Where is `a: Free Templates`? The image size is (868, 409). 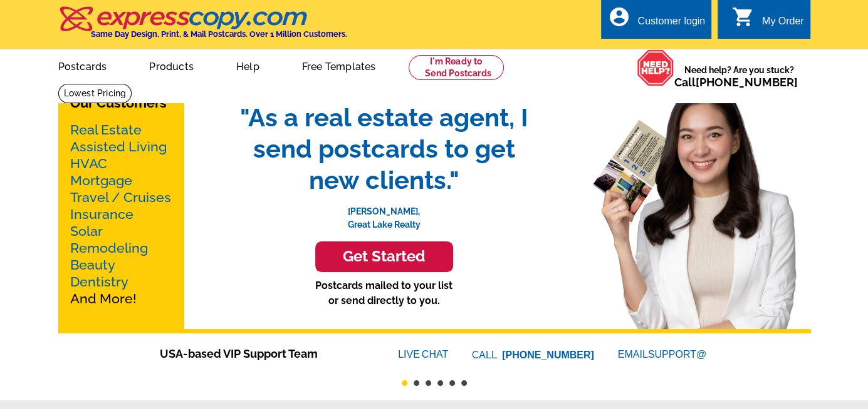
a: Free Templates is located at coordinates (339, 65).